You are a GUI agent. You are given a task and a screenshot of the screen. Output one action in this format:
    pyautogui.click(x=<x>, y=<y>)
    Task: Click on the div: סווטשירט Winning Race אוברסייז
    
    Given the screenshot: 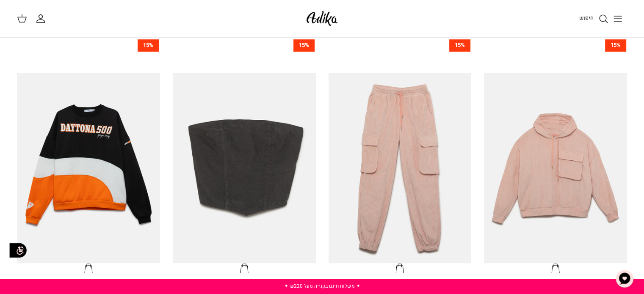 What is the action you would take?
    pyautogui.click(x=89, y=282)
    